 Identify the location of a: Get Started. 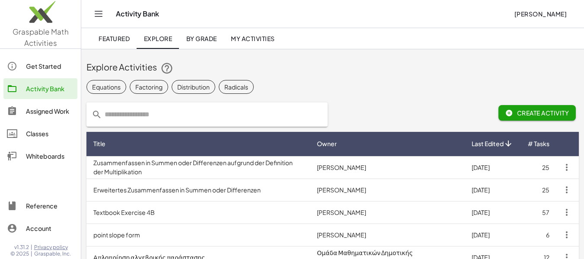
(40, 66).